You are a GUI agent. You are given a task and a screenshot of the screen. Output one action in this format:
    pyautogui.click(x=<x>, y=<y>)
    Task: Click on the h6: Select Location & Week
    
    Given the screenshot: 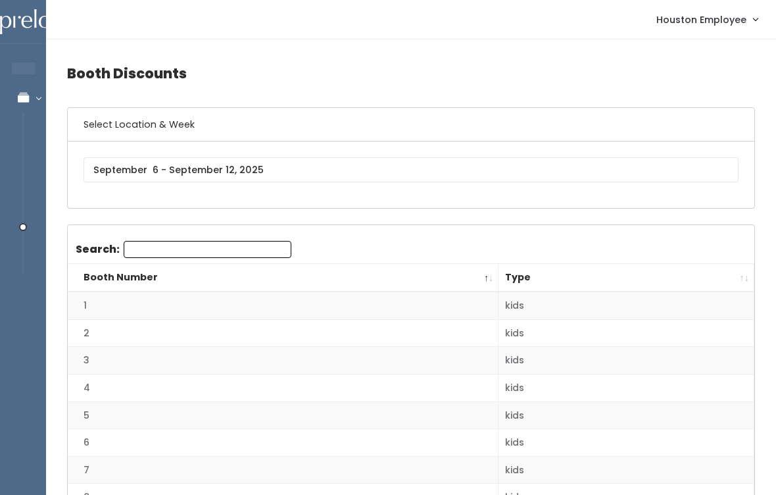 What is the action you would take?
    pyautogui.click(x=411, y=124)
    